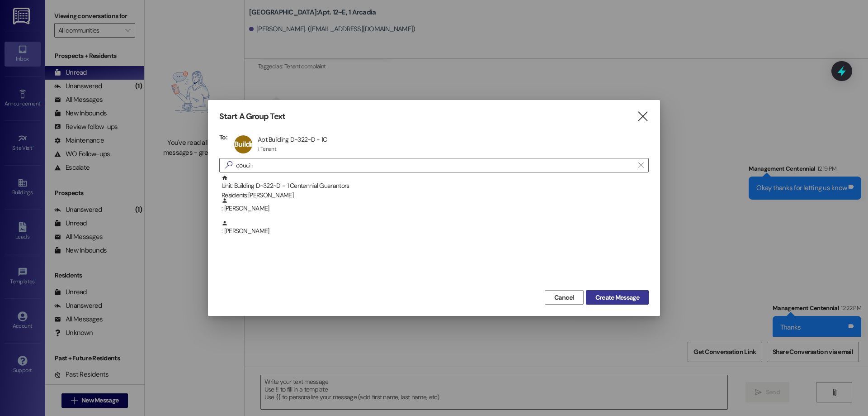  Describe the element at coordinates (617, 297) in the screenshot. I see `span: Create Message` at that location.